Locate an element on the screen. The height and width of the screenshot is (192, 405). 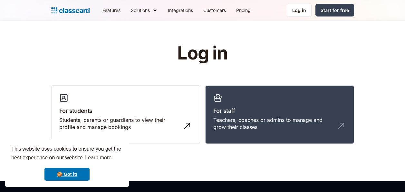
a: Customers is located at coordinates (215, 10).